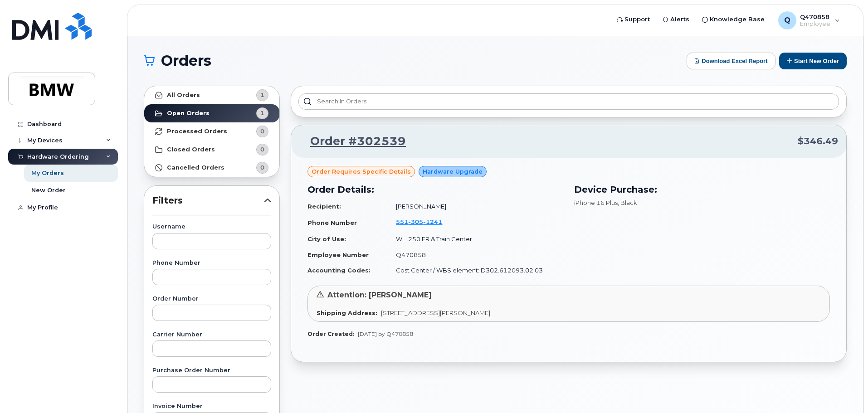 This screenshot has width=868, height=413. Describe the element at coordinates (195, 167) in the screenshot. I see `strong: Cancelled Orders` at that location.